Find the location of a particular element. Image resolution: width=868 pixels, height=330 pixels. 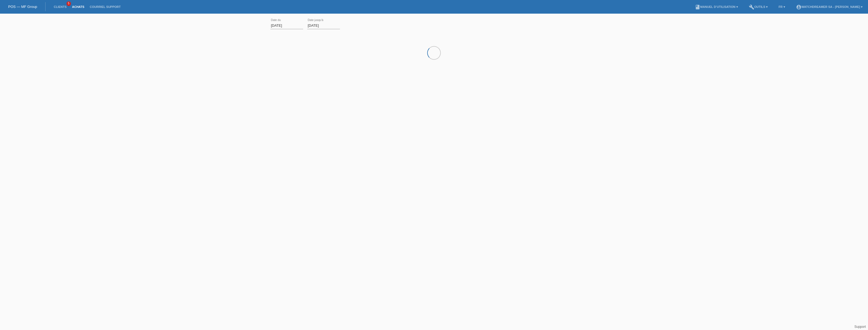

a: Support is located at coordinates (860, 327).